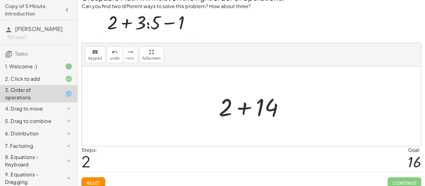 This screenshot has height=186, width=425. What do you see at coordinates (115, 58) in the screenshot?
I see `span: undo` at bounding box center [115, 58].